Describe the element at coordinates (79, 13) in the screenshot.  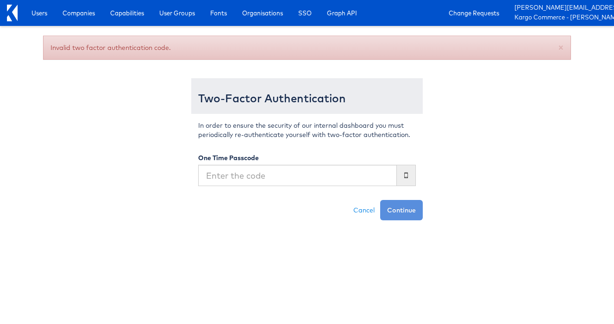
I see `span: Companies` at that location.